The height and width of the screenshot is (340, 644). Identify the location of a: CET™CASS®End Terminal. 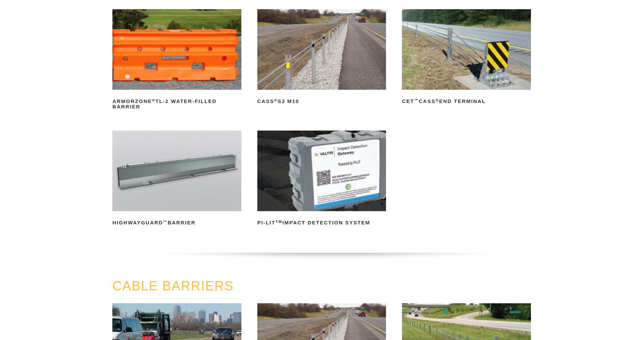
(466, 58).